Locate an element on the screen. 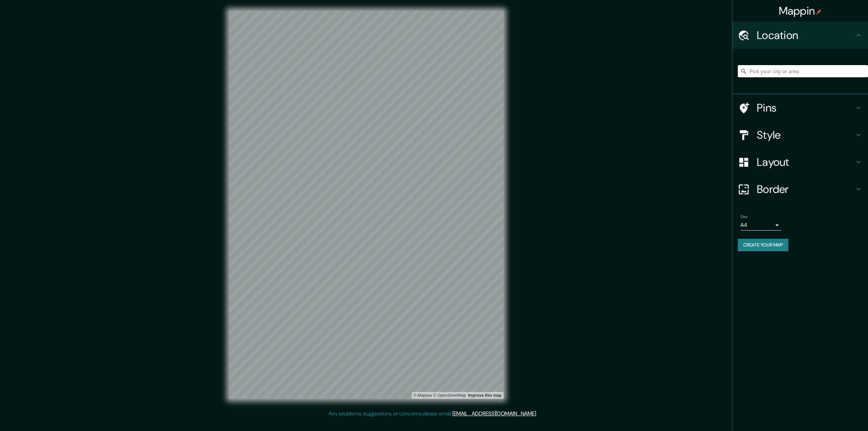 Image resolution: width=868 pixels, height=431 pixels. h4: Style is located at coordinates (806, 135).